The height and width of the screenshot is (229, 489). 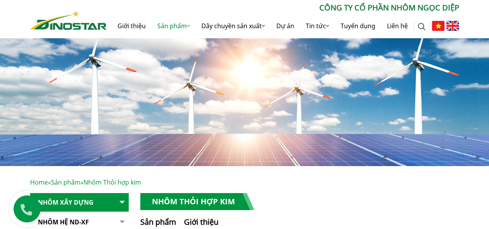 What do you see at coordinates (318, 26) in the screenshot?
I see `a: Tin tức` at bounding box center [318, 26].